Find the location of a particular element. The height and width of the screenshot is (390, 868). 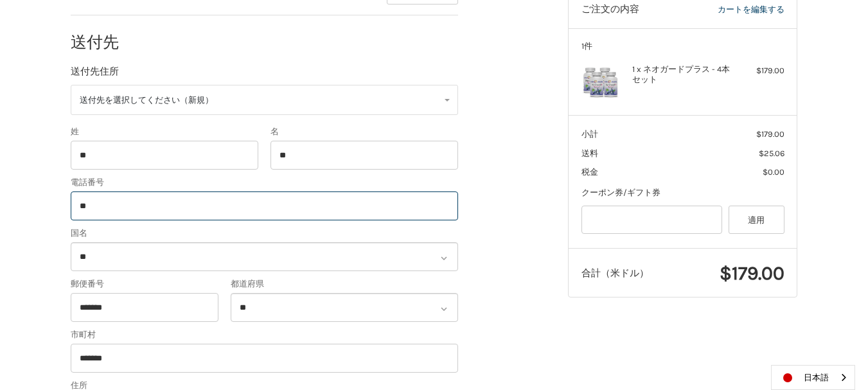

h4: 1 x ネオガードプラス - 4本セット is located at coordinates (681, 74).